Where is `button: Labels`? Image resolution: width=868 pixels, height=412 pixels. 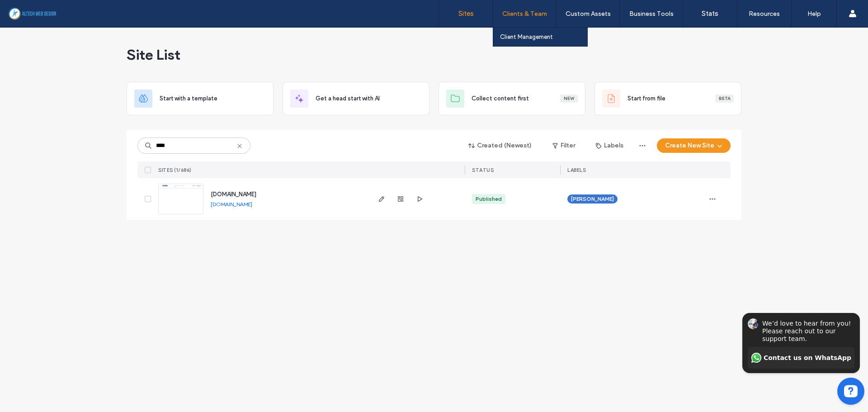
button: Labels is located at coordinates (609, 146).